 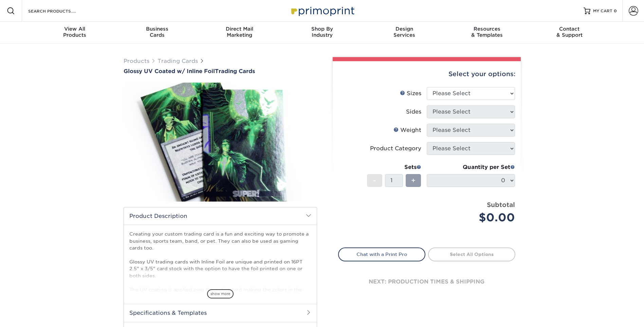 I want to click on a: Select All Options, so click(x=471, y=254).